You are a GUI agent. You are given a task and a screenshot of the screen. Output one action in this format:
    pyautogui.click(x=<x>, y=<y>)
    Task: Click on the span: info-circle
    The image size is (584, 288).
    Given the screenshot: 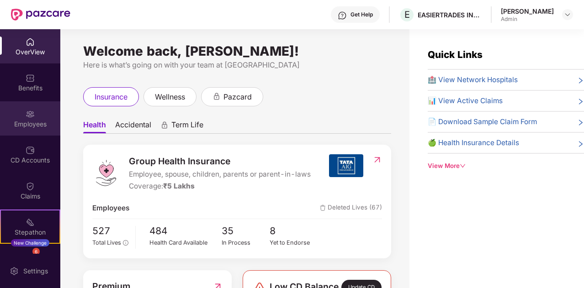 What is the action you would take?
    pyautogui.click(x=125, y=243)
    